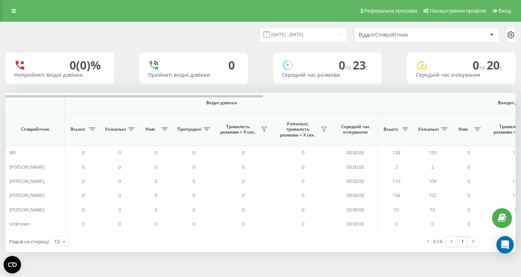 This screenshot has height=277, width=521. Describe the element at coordinates (189, 129) in the screenshot. I see `span: Пропущені` at that location.